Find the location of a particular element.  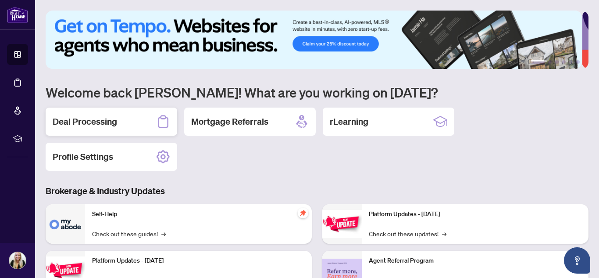

button: 3 is located at coordinates (557, 62).